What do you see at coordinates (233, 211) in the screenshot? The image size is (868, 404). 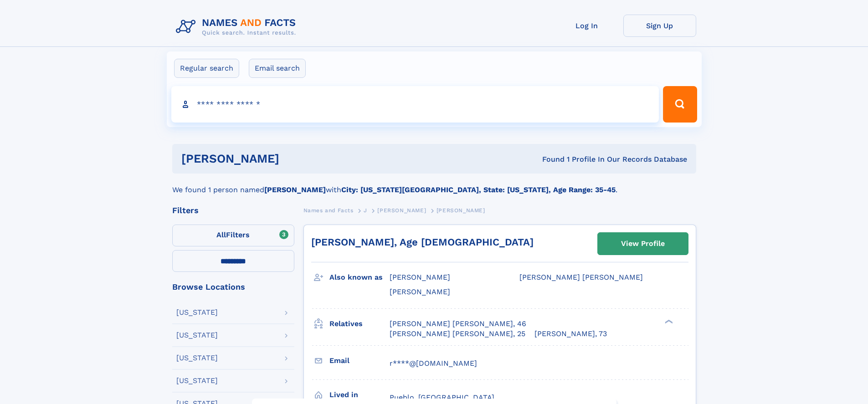 I see `div: Filters` at bounding box center [233, 211].